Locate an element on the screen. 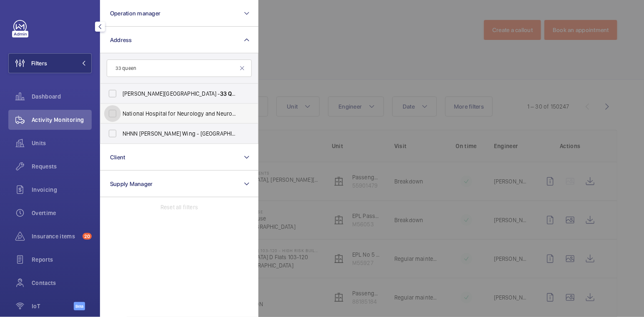 This screenshot has height=317, width=644. span: Beta is located at coordinates (79, 307).